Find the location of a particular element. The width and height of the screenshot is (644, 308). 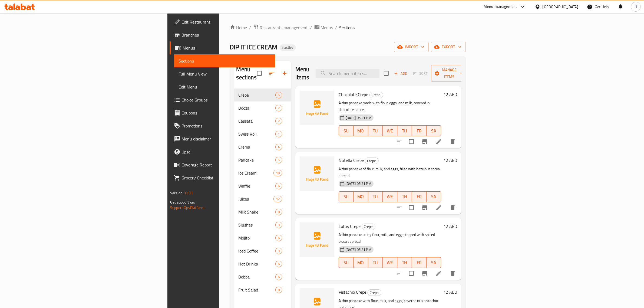

nav: Menu sections is located at coordinates (262, 192).